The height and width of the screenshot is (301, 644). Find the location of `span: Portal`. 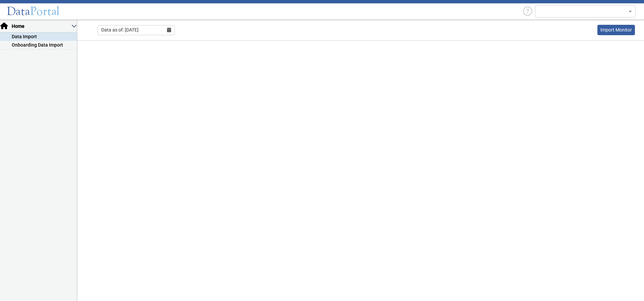

span: Portal is located at coordinates (45, 11).